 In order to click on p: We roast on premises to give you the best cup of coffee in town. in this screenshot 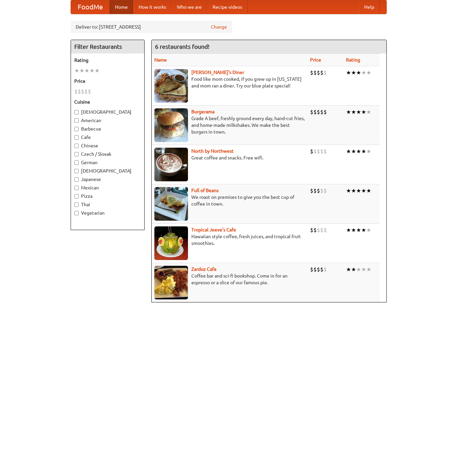, I will do `click(229, 200)`.